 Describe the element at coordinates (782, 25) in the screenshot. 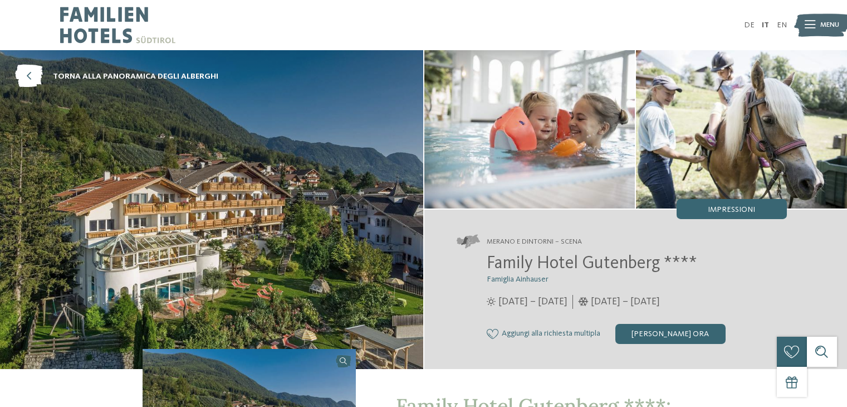

I see `a: EN` at that location.